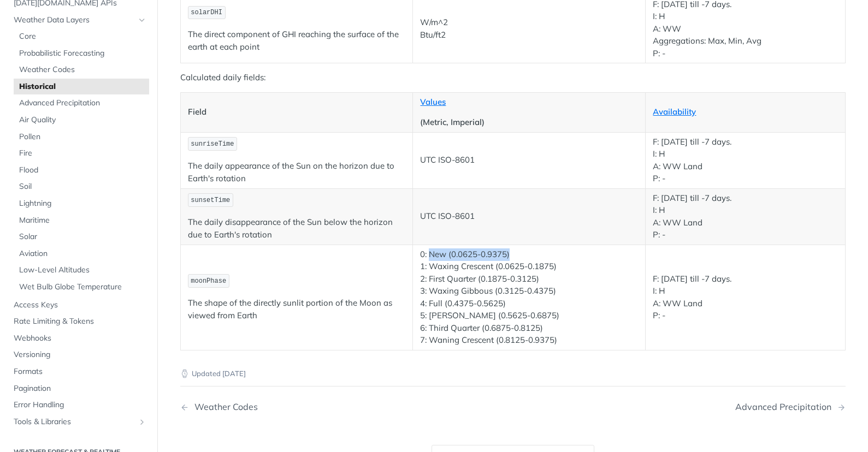 This screenshot has width=868, height=452. What do you see at coordinates (82, 187) in the screenshot?
I see `span: Soil` at bounding box center [82, 187].